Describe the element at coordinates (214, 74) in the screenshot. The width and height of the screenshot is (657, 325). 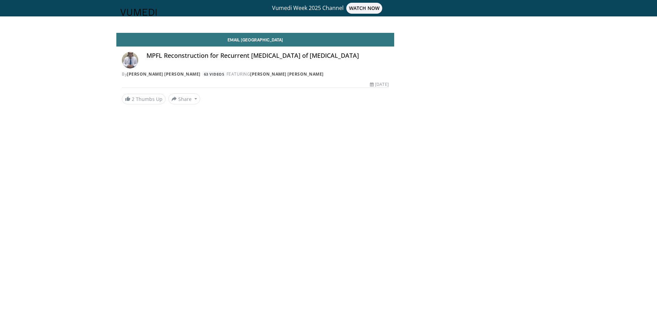
I see `a: 63 Videos` at that location.